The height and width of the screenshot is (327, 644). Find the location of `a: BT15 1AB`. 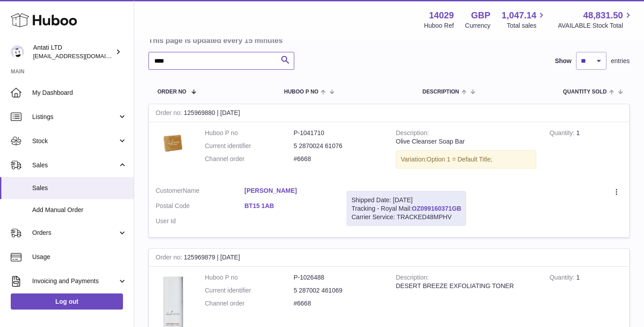

a: BT15 1AB is located at coordinates (289, 205).